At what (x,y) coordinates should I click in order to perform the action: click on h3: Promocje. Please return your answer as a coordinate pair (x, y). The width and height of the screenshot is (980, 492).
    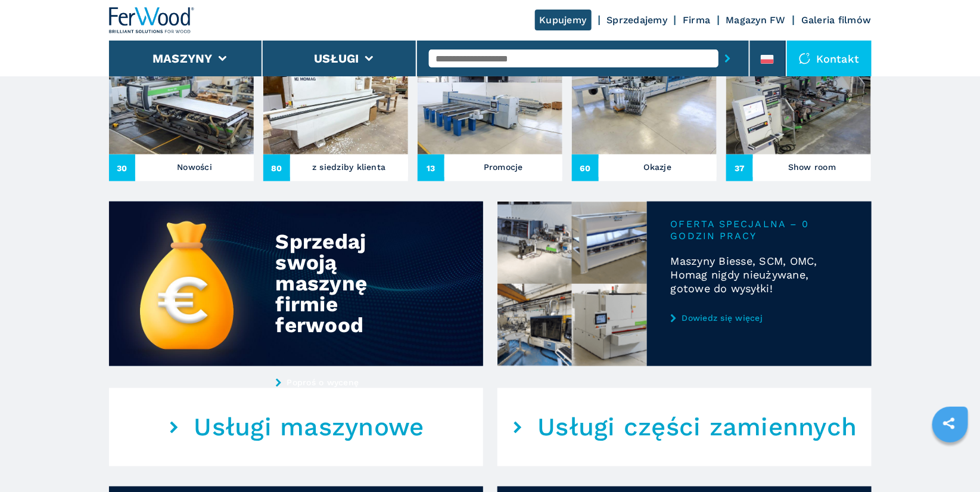
    Looking at the image, I should click on (504, 167).